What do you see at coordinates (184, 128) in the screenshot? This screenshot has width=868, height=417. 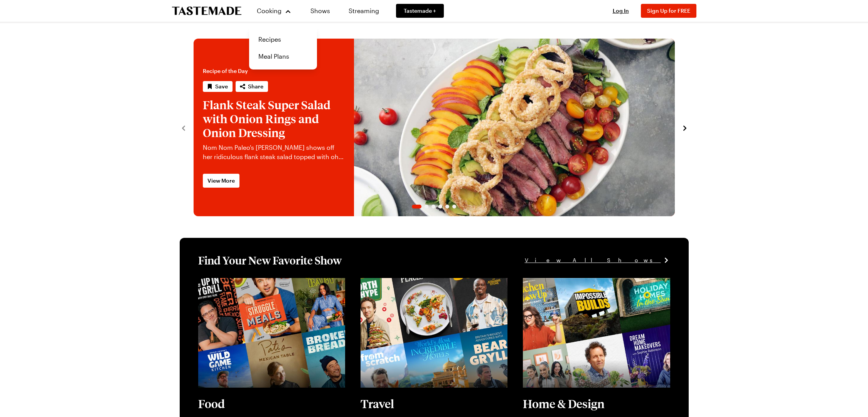 I see `button: navigate to previous item` at bounding box center [184, 128].